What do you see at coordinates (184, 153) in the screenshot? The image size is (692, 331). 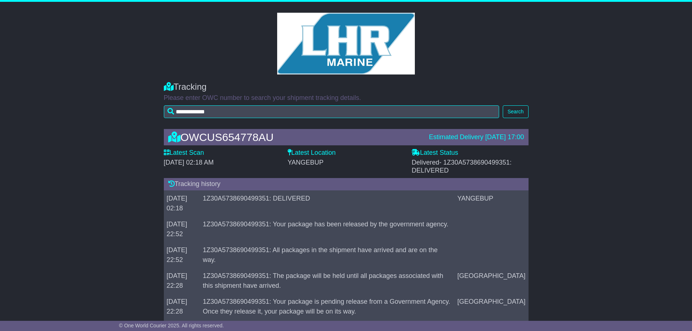 I see `label: Latest Scan` at bounding box center [184, 153].